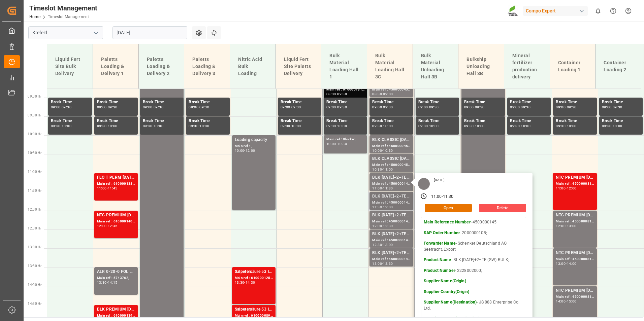  Describe the element at coordinates (150, 33) in the screenshot. I see `input: DD.MM.YYYY` at that location.